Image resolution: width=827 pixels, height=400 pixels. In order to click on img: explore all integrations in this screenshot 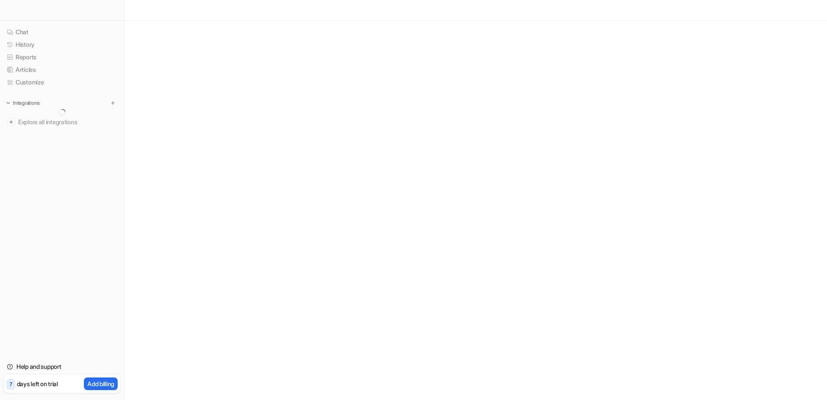, I will do `click(11, 122)`.